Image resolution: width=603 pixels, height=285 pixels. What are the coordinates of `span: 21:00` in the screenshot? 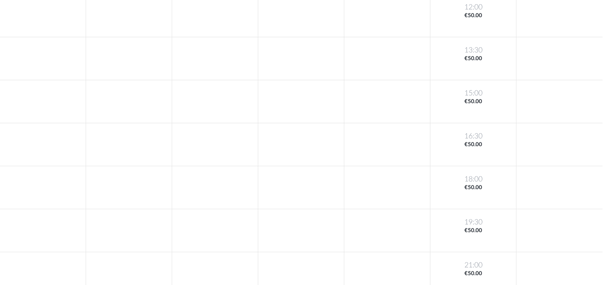 It's located at (473, 265).